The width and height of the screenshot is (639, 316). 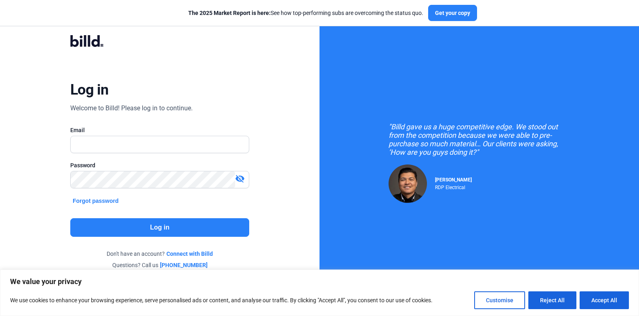 What do you see at coordinates (229, 13) in the screenshot?
I see `span: The 2025 Market Report is here:` at bounding box center [229, 13].